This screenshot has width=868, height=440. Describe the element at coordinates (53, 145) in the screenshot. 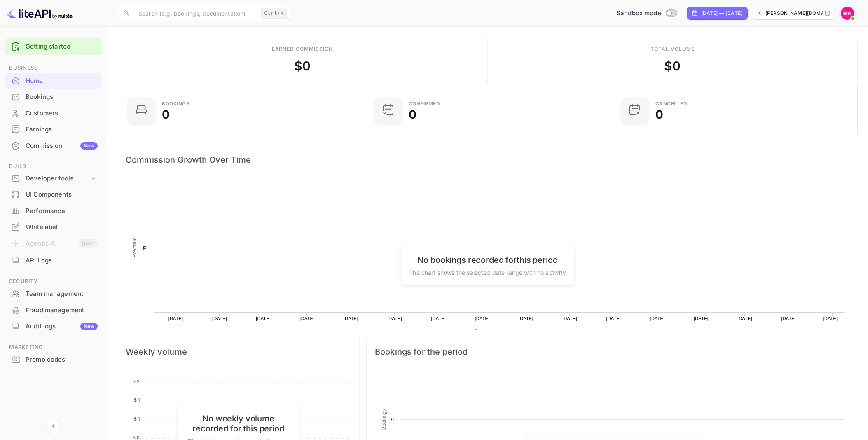

I see `a: CommissionNew` at that location.